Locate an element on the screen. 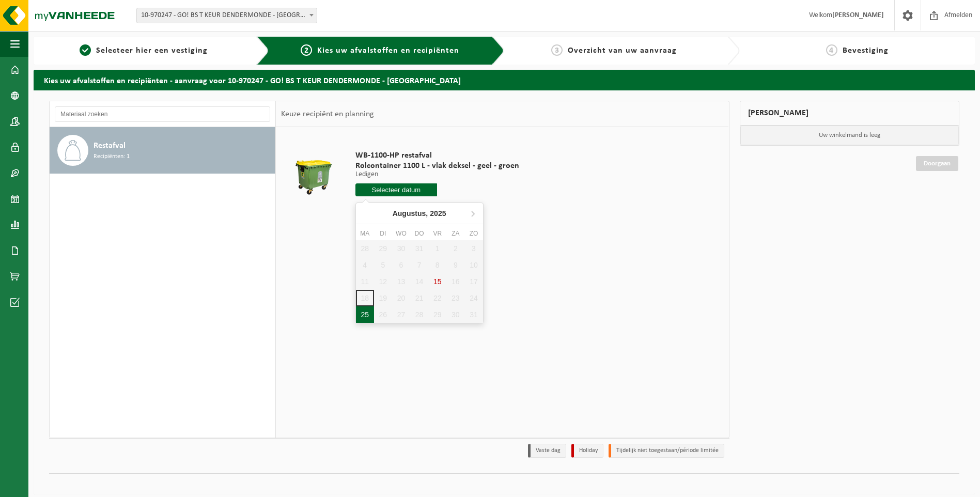 The width and height of the screenshot is (980, 497). div: 25 is located at coordinates (365, 315).